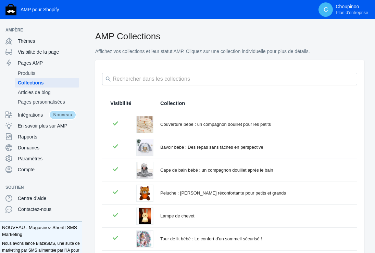 This screenshot has width=375, height=253. I want to click on span: Articles de blog, so click(47, 92).